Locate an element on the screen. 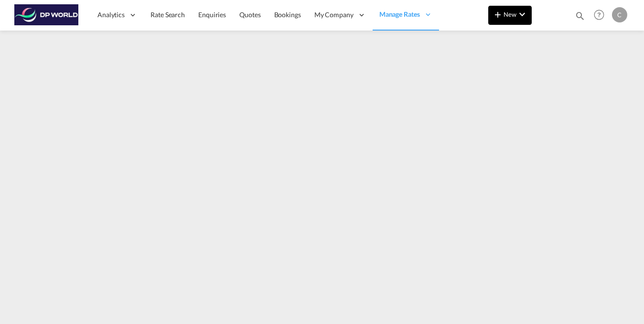  span: Rate Search is located at coordinates (167, 14).